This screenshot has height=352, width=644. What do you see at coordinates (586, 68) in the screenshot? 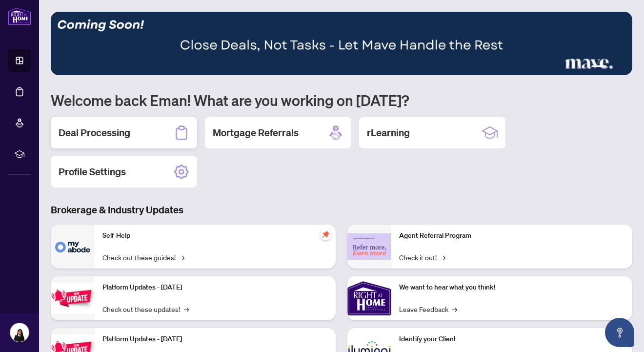
I see `button: 3` at bounding box center [586, 68].